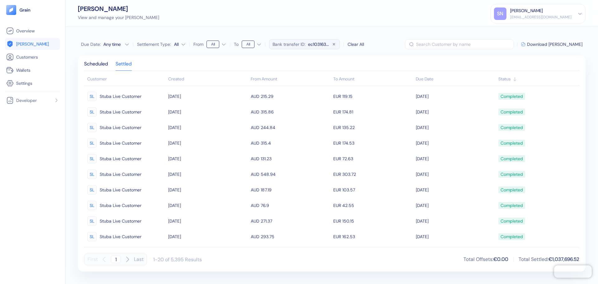 The width and height of the screenshot is (598, 284). I want to click on input: Search Customer by name, so click(465, 44).